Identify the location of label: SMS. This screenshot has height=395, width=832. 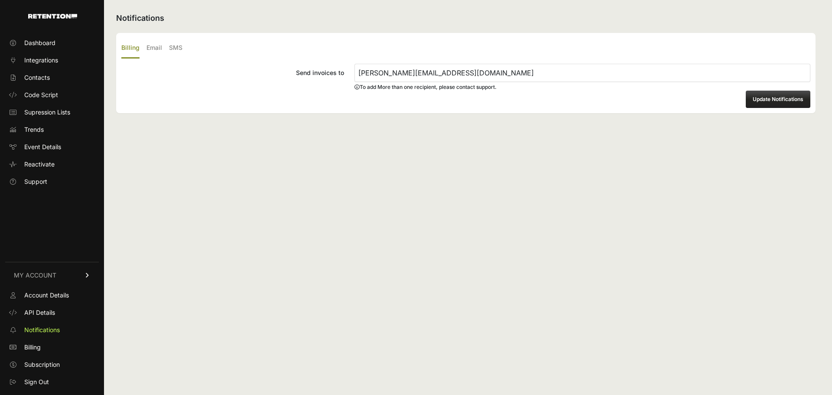
(176, 48).